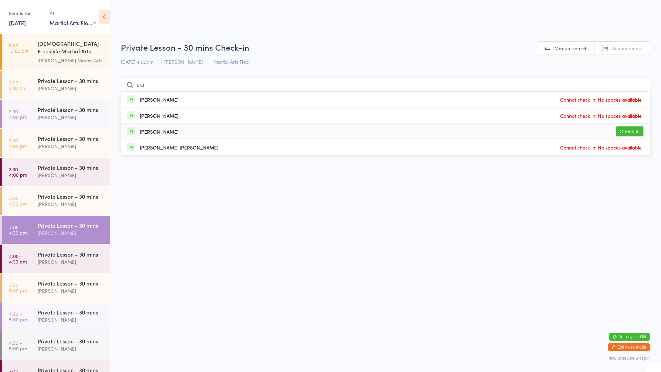  Describe the element at coordinates (73, 13) in the screenshot. I see `div: At` at that location.